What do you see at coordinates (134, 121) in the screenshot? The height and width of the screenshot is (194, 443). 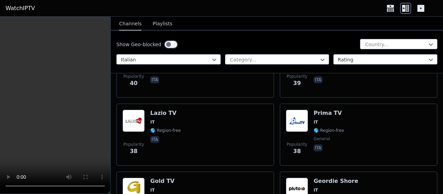 I see `img: Lazio TV` at bounding box center [134, 121].